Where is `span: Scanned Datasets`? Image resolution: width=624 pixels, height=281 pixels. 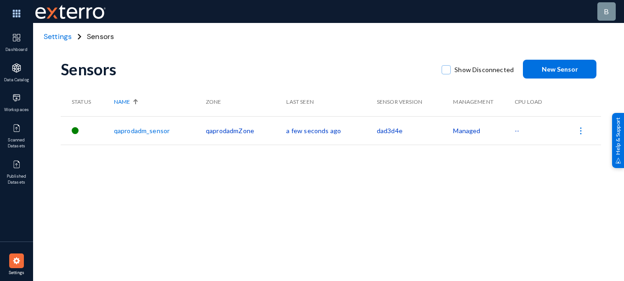 span: Scanned Datasets is located at coordinates (17, 143).